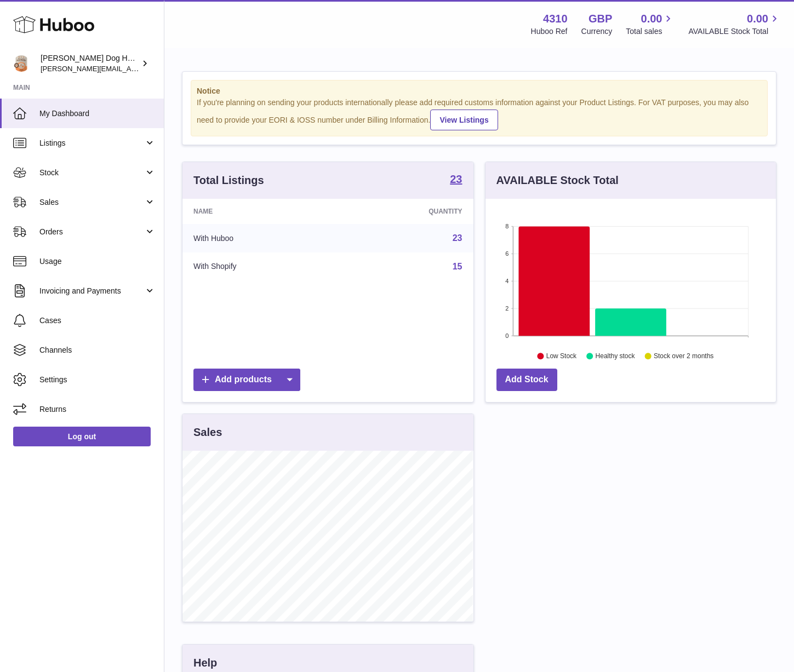 The width and height of the screenshot is (794, 672). What do you see at coordinates (98, 261) in the screenshot?
I see `span: Usage` at bounding box center [98, 261].